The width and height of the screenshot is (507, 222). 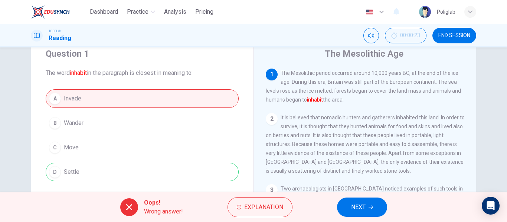 What do you see at coordinates (175, 12) in the screenshot?
I see `a: Analysis` at bounding box center [175, 12].